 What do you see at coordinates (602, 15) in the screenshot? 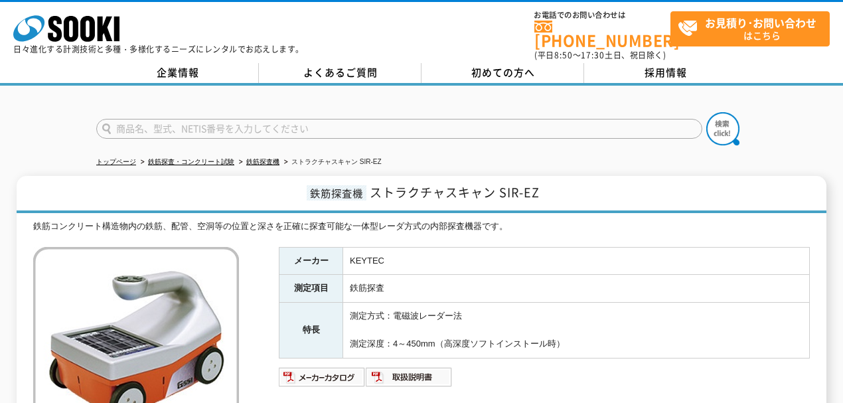
I see `span: お電話でのお問い合わせは` at bounding box center [602, 15].